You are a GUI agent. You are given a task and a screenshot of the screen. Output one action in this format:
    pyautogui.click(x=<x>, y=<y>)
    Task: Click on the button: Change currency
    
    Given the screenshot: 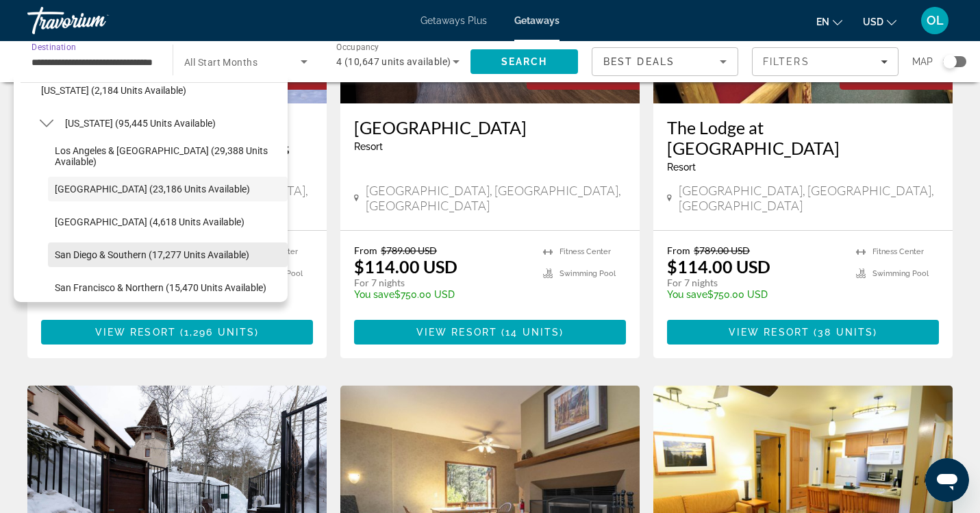 What is the action you would take?
    pyautogui.click(x=880, y=21)
    